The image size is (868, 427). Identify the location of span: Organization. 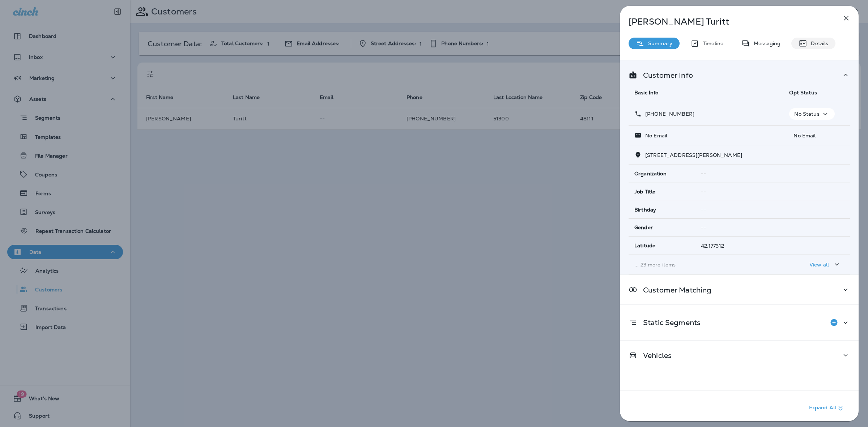
(650, 174).